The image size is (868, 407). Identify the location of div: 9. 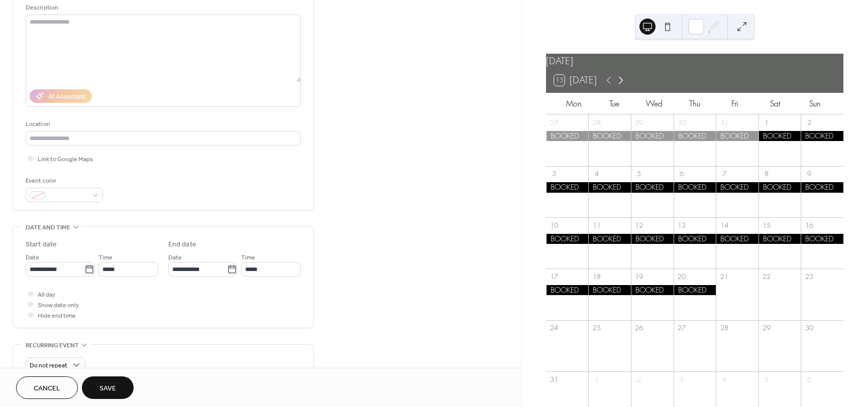
(809, 174).